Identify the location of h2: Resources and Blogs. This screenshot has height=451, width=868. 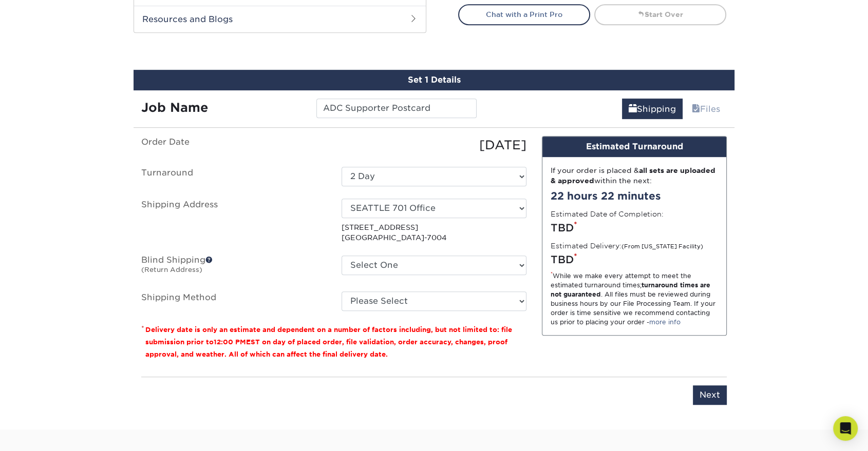
(280, 19).